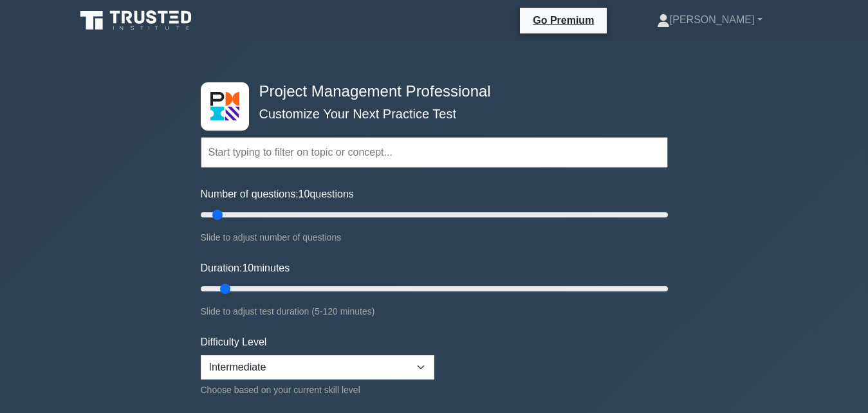 The image size is (868, 413). Describe the element at coordinates (563, 19) in the screenshot. I see `a: Go Premium` at that location.